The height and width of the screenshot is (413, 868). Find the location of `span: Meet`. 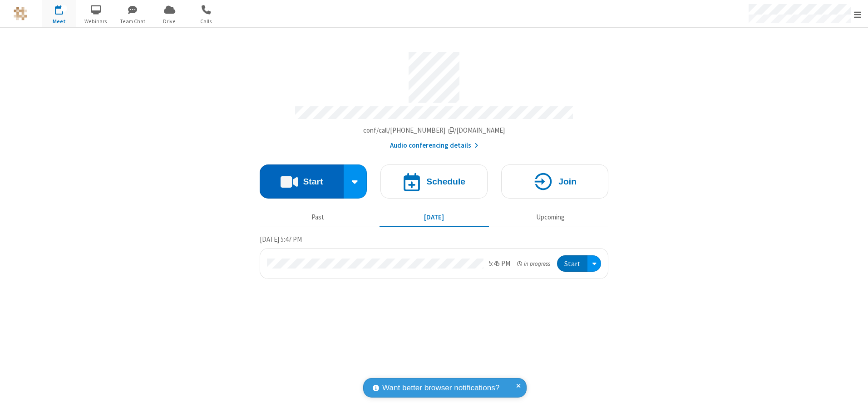

span: Meet is located at coordinates (59, 21).